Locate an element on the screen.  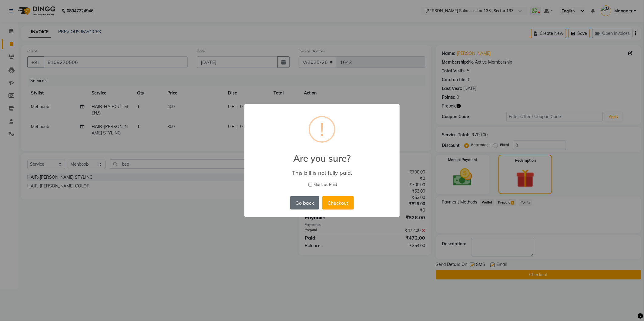
button: Checkout is located at coordinates (338, 203).